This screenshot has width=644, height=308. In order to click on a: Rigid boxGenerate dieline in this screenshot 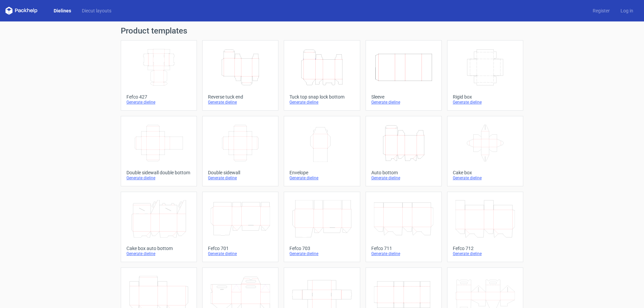, I will do `click(485, 76)`.